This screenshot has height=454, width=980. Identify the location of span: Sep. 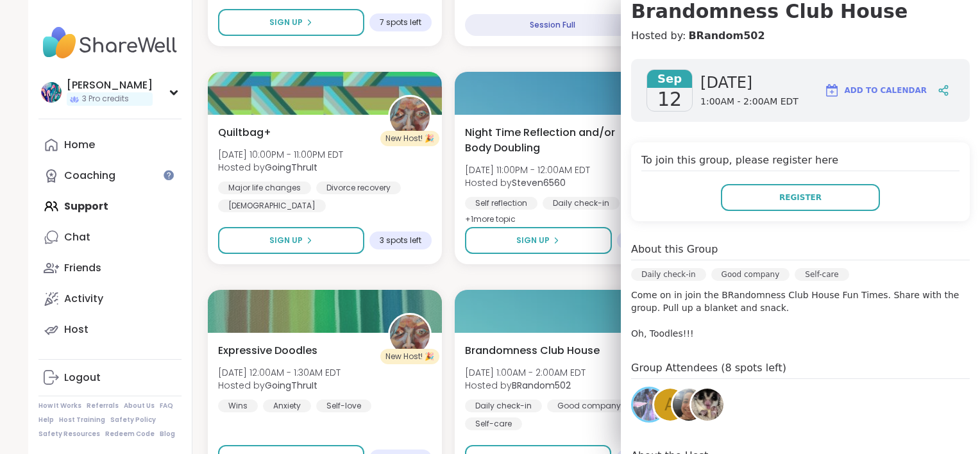
(670, 79).